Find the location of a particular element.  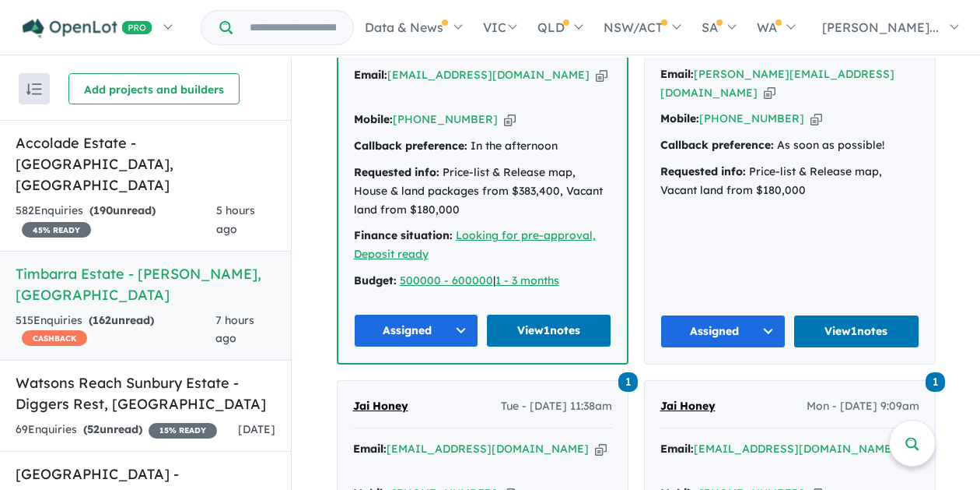

a: 1 - 3 months is located at coordinates (527, 280).